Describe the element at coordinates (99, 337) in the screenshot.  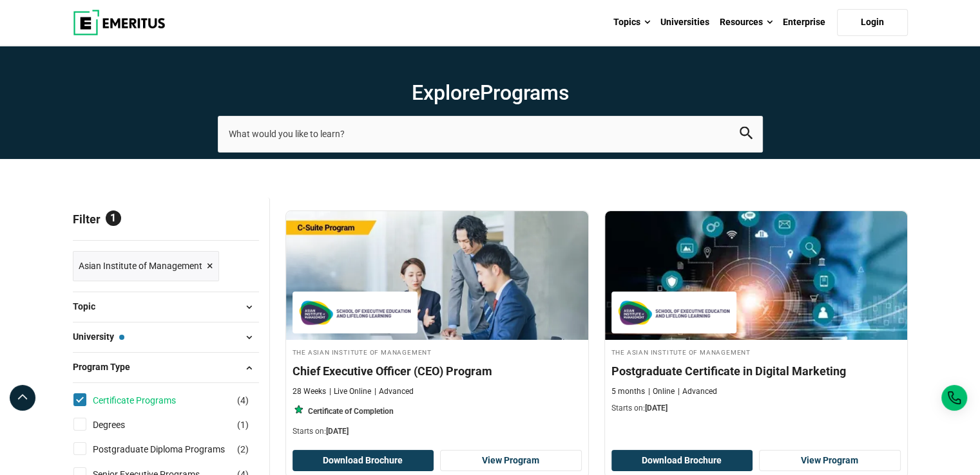
I see `span: University` at that location.